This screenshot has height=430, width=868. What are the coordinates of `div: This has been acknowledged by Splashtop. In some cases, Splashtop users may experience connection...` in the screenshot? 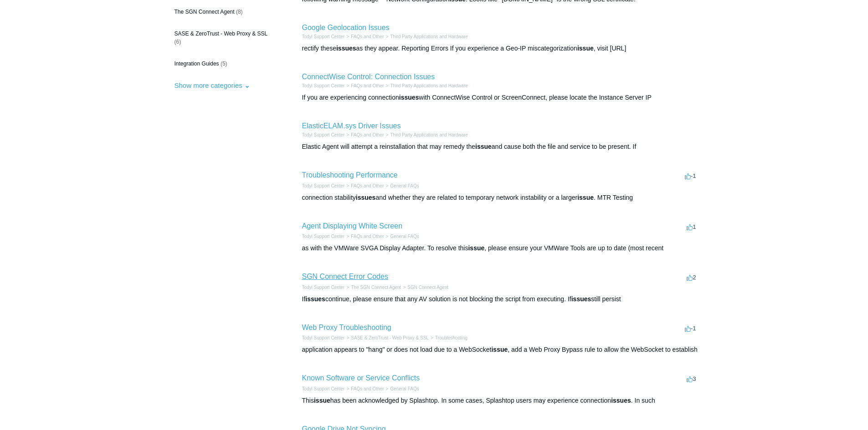 It's located at (500, 401).